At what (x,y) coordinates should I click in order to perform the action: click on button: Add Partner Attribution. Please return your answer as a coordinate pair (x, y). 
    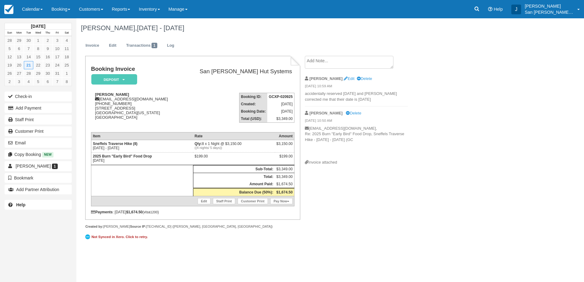
    Looking at the image, I should click on (38, 190).